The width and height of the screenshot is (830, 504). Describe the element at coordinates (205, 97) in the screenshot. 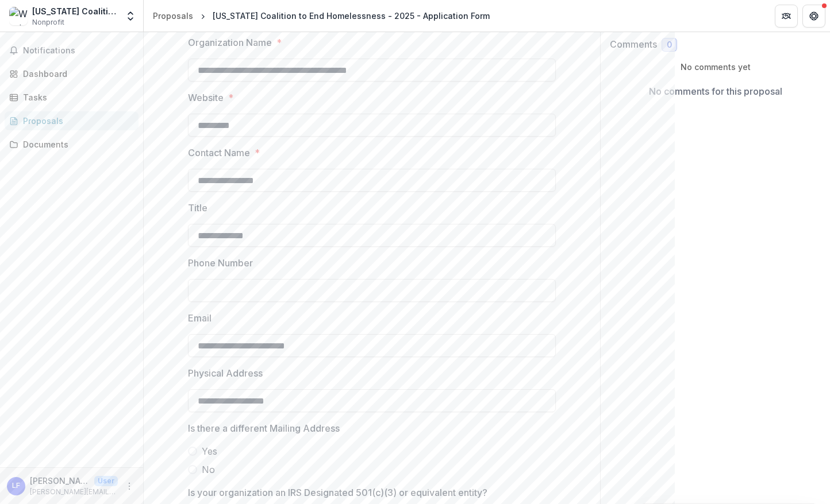

I see `p: Website` at that location.